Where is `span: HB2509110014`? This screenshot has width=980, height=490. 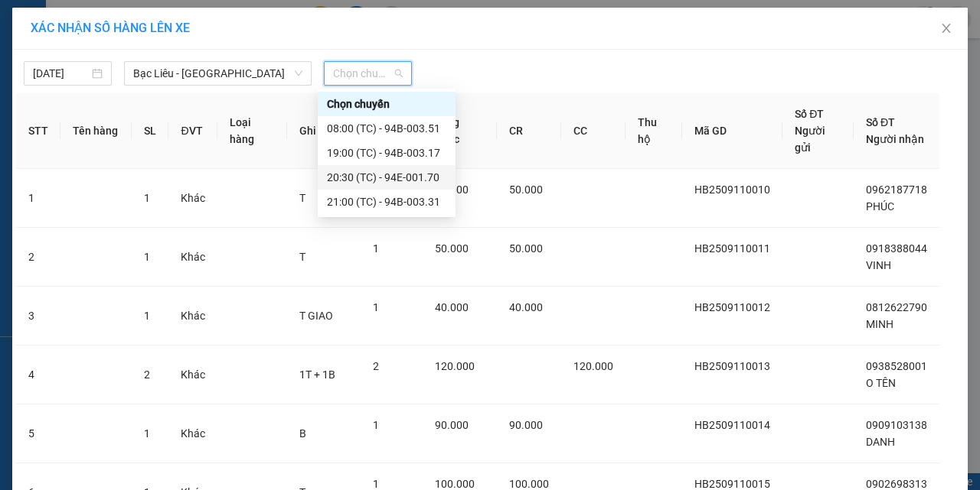 span: HB2509110014 is located at coordinates (732, 425).